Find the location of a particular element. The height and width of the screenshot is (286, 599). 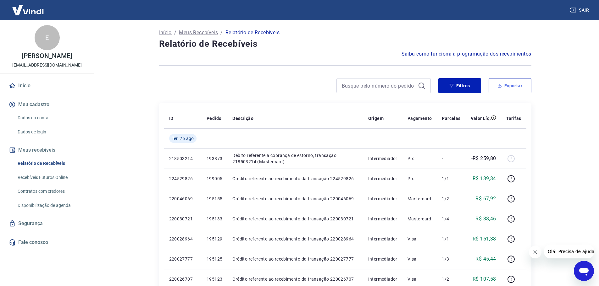

p: 193873 is located at coordinates (214, 159).